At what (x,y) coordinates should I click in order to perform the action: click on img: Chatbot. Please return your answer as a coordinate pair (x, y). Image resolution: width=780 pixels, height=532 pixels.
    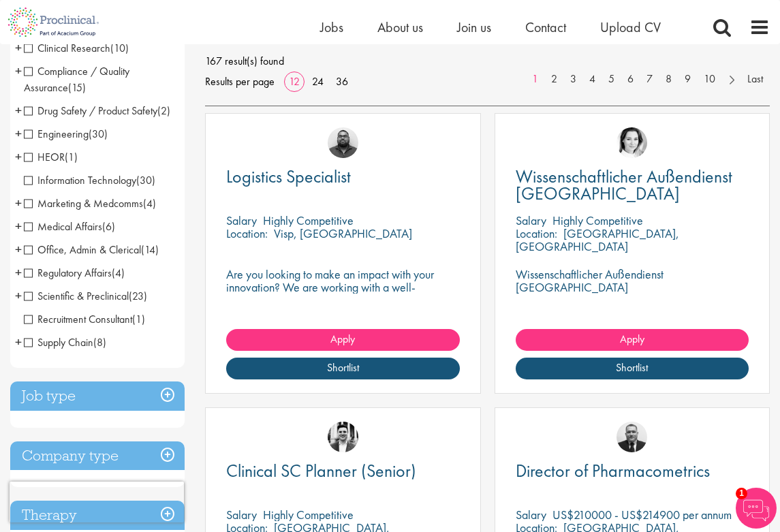
    Looking at the image, I should click on (756, 508).